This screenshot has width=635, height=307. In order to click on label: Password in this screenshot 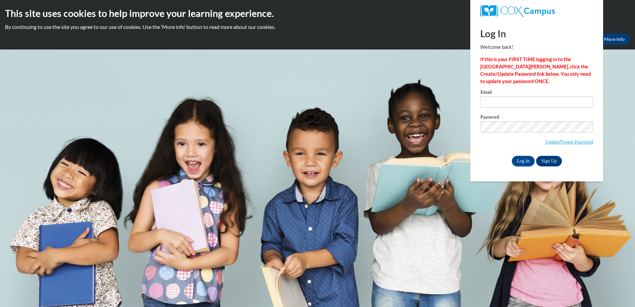, I will do `click(537, 118)`.